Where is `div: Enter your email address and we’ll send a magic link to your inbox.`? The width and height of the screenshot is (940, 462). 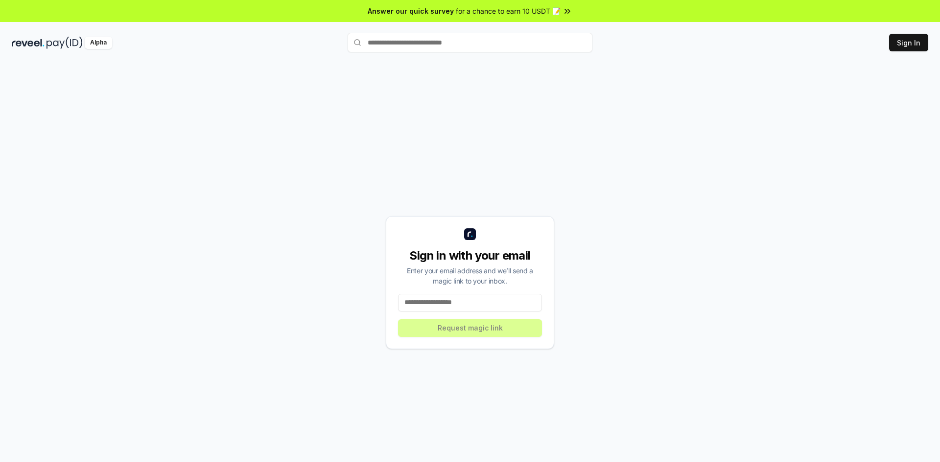 div: Enter your email address and we’ll send a magic link to your inbox. is located at coordinates (470, 276).